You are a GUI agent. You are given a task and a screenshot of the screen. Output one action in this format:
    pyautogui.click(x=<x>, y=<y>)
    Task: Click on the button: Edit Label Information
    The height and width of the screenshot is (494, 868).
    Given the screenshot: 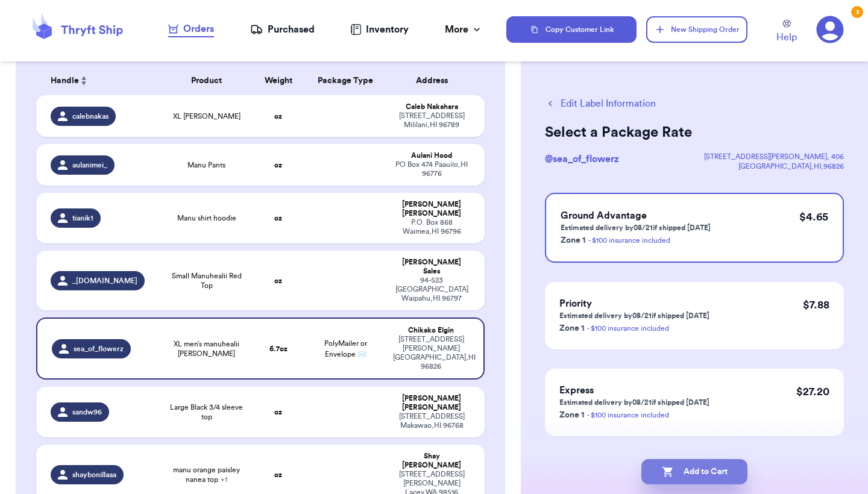 What is the action you would take?
    pyautogui.click(x=600, y=103)
    